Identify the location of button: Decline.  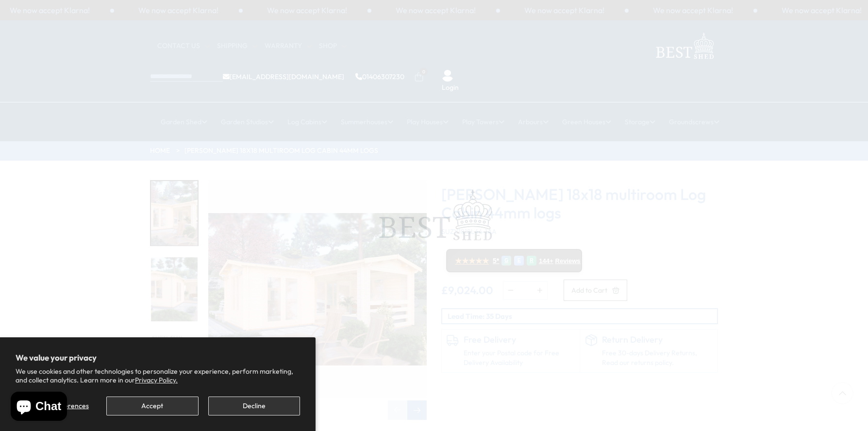
(254, 406).